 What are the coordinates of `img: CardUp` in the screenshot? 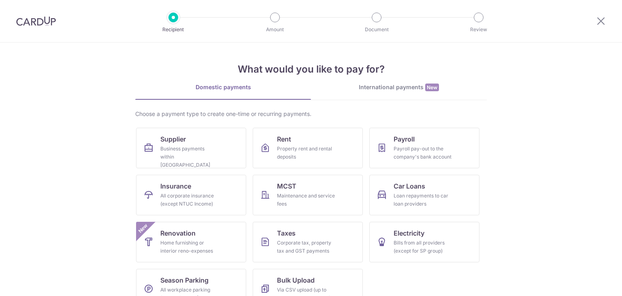 It's located at (36, 21).